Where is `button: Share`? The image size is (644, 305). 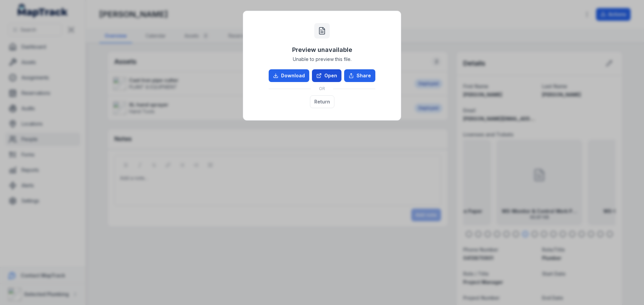
button: Share is located at coordinates (360, 76).